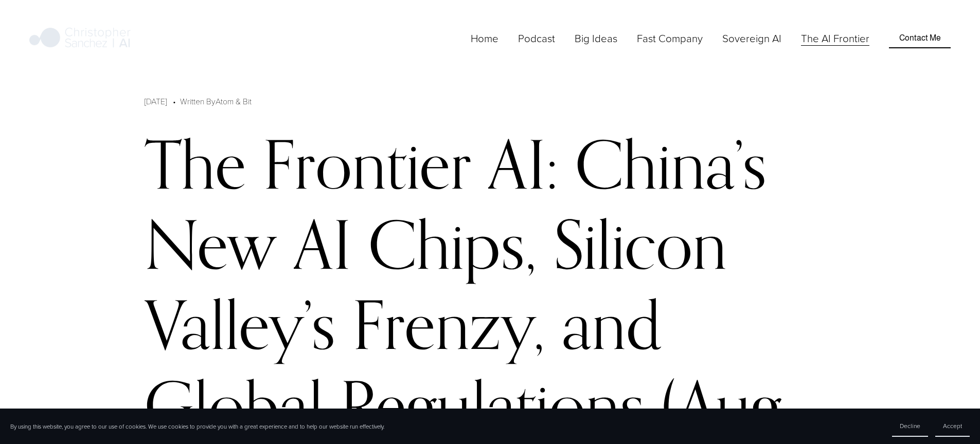 This screenshot has width=980, height=444. I want to click on p: By using this website, you agree to our use of cookies. We use cookies to provide you with a grea..., so click(197, 427).